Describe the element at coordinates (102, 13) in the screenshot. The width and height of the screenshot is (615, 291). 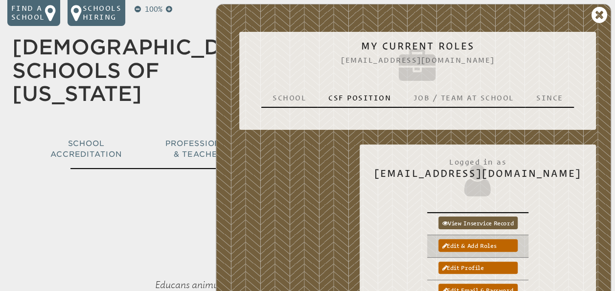
I see `p: Schools Hiring` at that location.